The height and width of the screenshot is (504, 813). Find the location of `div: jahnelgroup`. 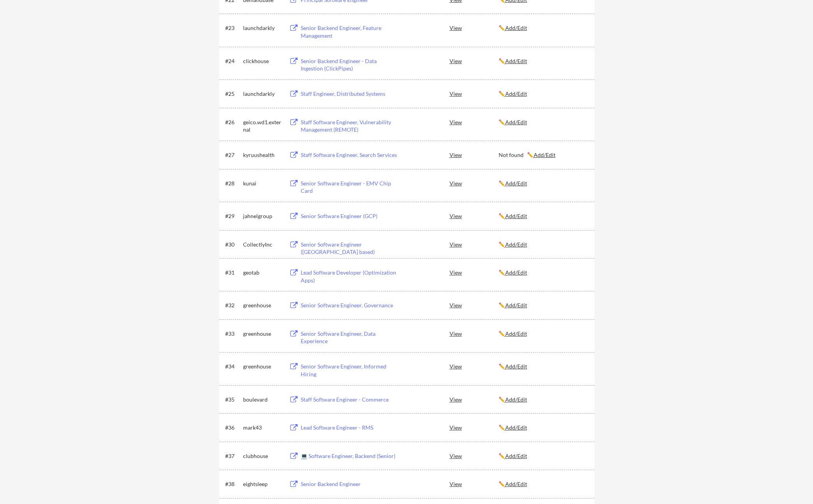

div: jahnelgroup is located at coordinates (262, 216).